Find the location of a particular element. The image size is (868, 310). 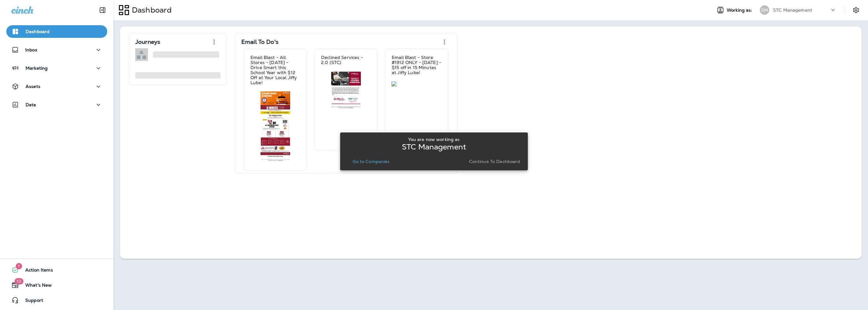

button: Dashboard is located at coordinates (56, 31).